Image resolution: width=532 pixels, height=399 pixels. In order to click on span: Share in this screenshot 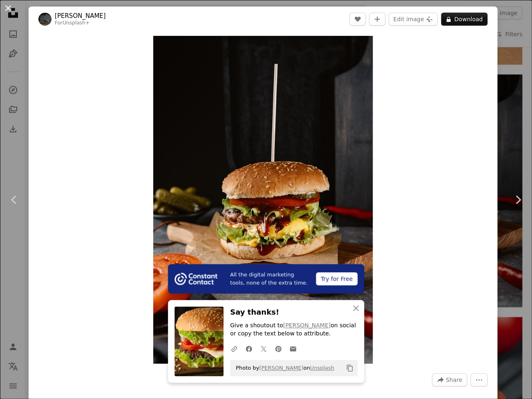, I will do `click(454, 380)`.